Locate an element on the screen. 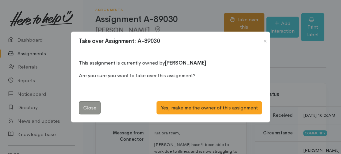  button: Yes, make me the owner of this assignment is located at coordinates (209, 108).